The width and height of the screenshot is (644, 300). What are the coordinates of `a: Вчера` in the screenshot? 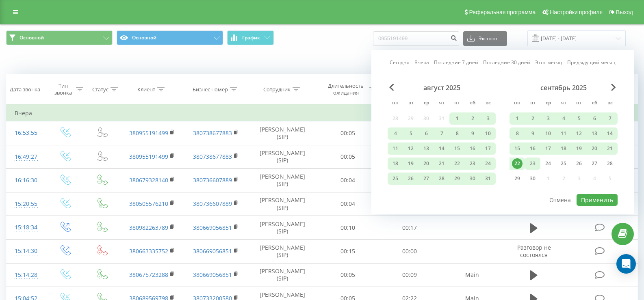 It's located at (422, 62).